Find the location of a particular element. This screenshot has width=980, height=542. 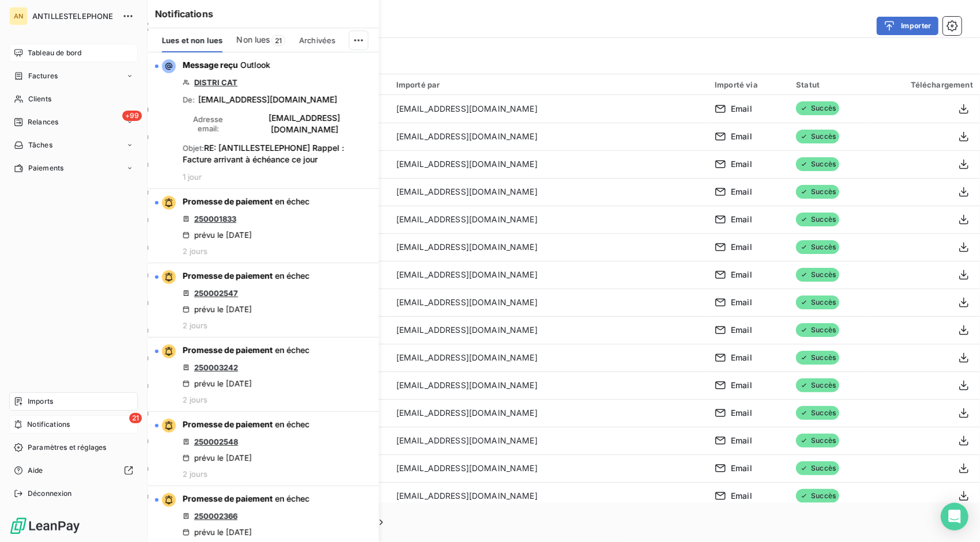

div: AN is located at coordinates (18, 16).